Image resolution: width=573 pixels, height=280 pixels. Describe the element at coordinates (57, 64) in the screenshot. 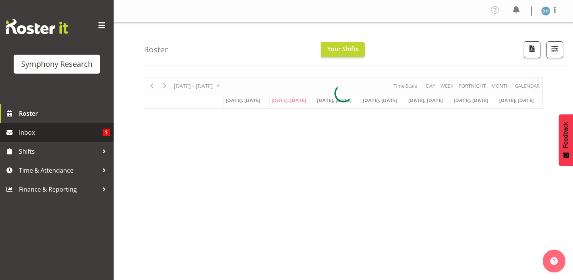

I see `div: Symphony Research` at that location.